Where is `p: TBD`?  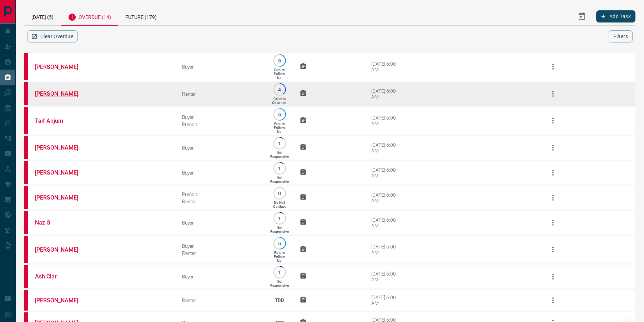 p: TBD is located at coordinates (279, 300).